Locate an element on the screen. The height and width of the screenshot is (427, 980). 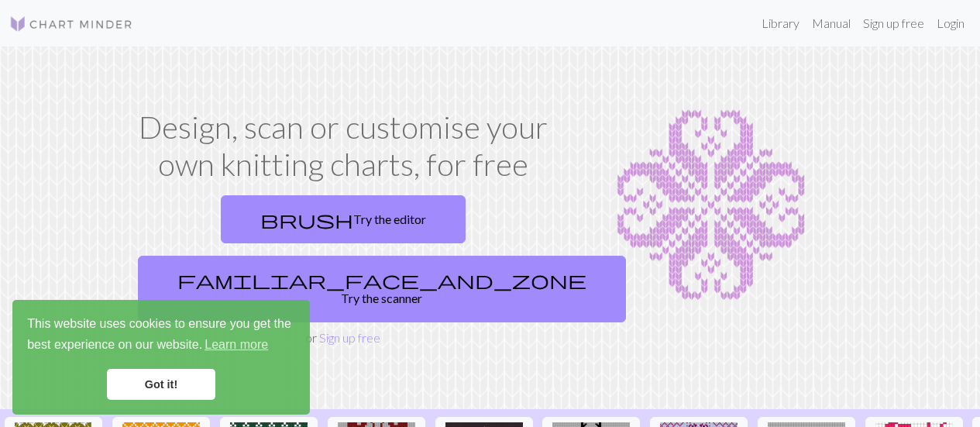
a: Manual is located at coordinates (831, 24).